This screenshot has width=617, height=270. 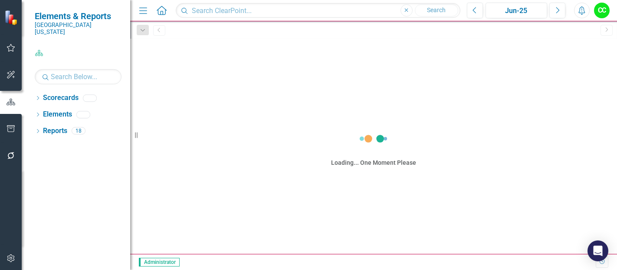 I want to click on div: CC, so click(x=602, y=10).